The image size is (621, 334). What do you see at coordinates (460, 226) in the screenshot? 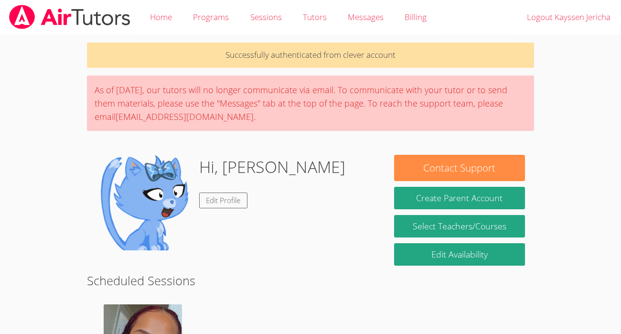
I see `a: Select Teachers/Courses` at bounding box center [460, 226].